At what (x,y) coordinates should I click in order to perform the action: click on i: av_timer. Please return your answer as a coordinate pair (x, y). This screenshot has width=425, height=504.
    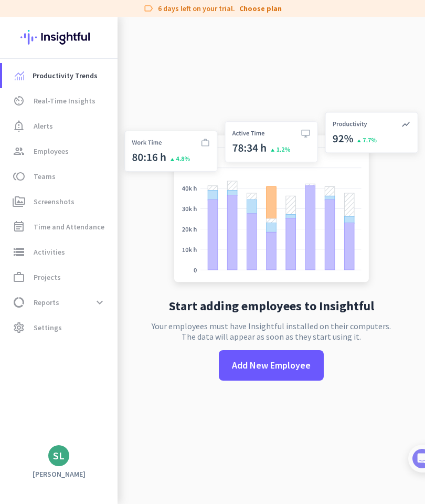
    Looking at the image, I should click on (19, 101).